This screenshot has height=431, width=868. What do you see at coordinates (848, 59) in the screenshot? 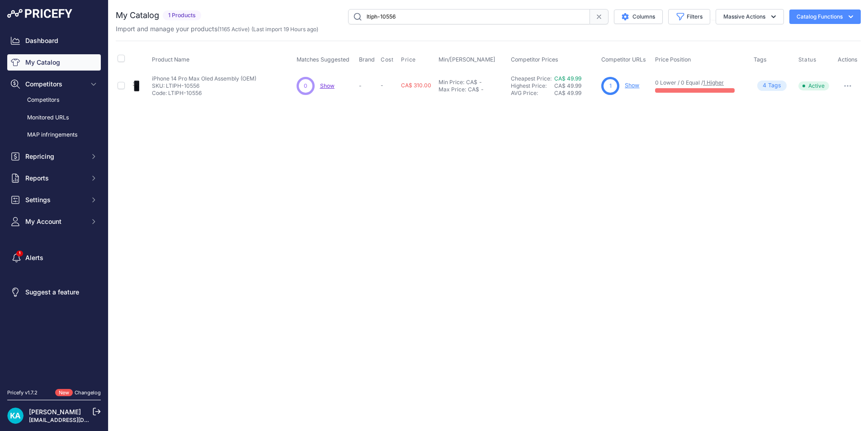
I see `span: Actions` at bounding box center [848, 59].